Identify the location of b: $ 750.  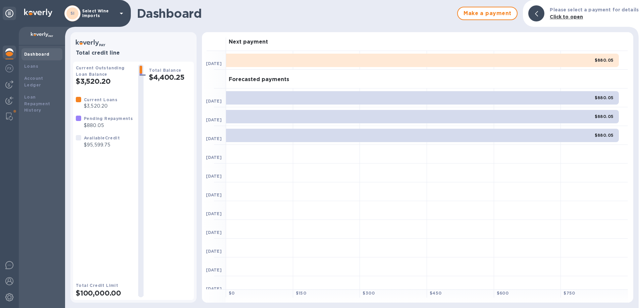
(569, 293).